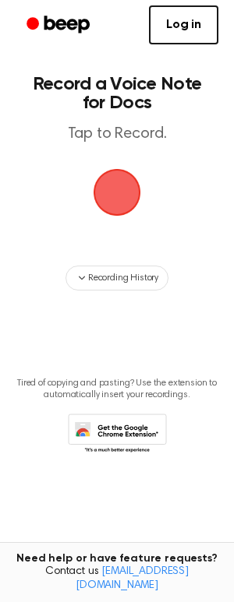 This screenshot has width=234, height=602. Describe the element at coordinates (117, 94) in the screenshot. I see `h1: Record a Voice Note for Docs` at that location.